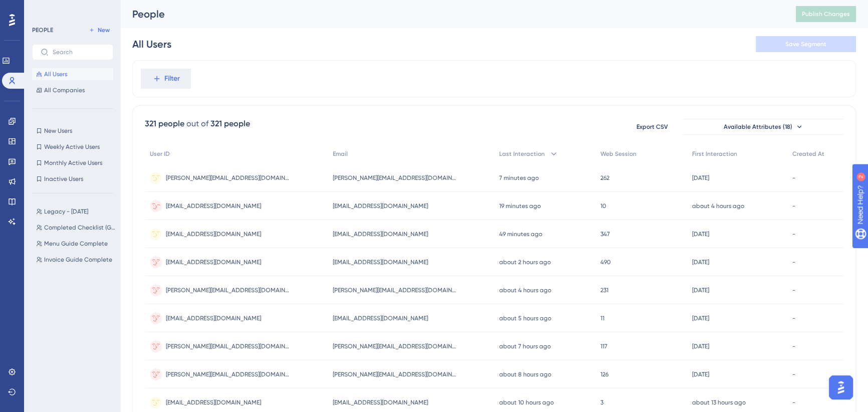 The height and width of the screenshot is (412, 868). I want to click on time: about 8 hours ago, so click(525, 375).